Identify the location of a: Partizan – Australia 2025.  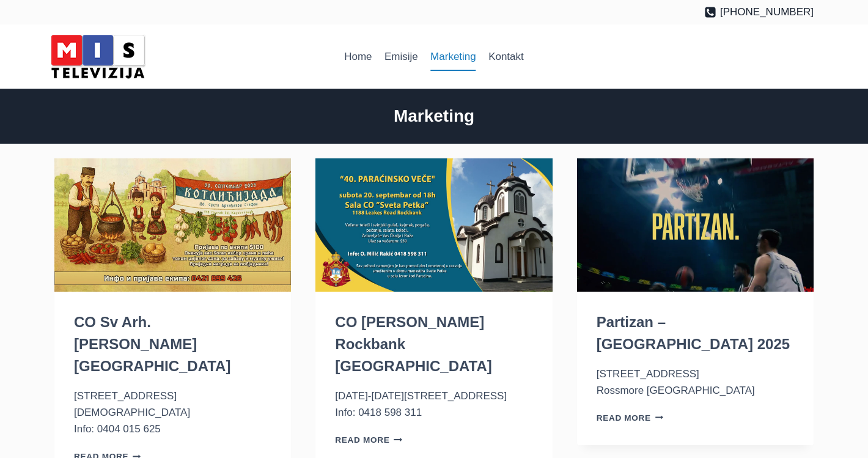
(695, 225).